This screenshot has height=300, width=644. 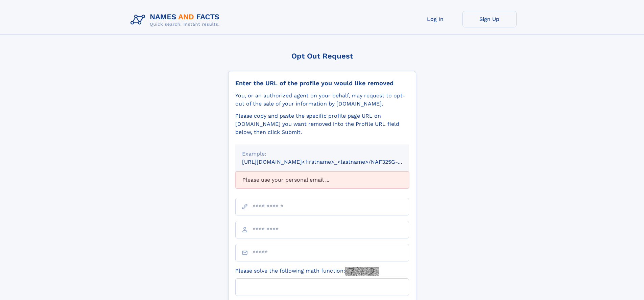 What do you see at coordinates (490, 19) in the screenshot?
I see `a: Sign Up` at bounding box center [490, 19].